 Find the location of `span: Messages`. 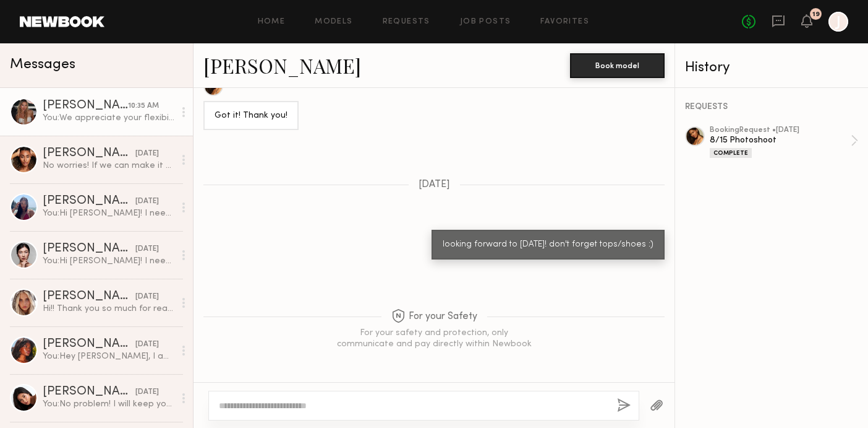

span: Messages is located at coordinates (43, 64).